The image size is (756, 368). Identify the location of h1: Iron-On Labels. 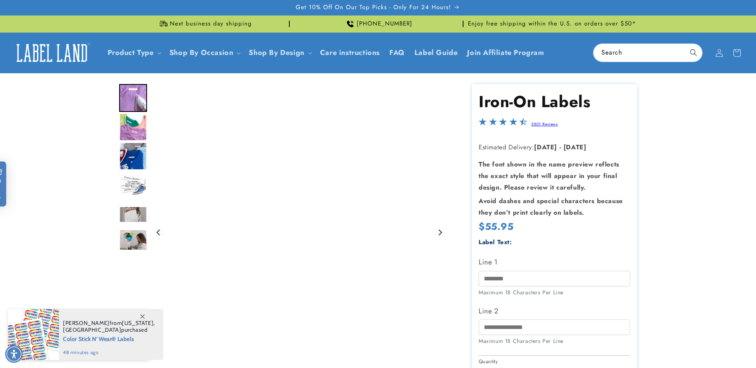
(554, 102).